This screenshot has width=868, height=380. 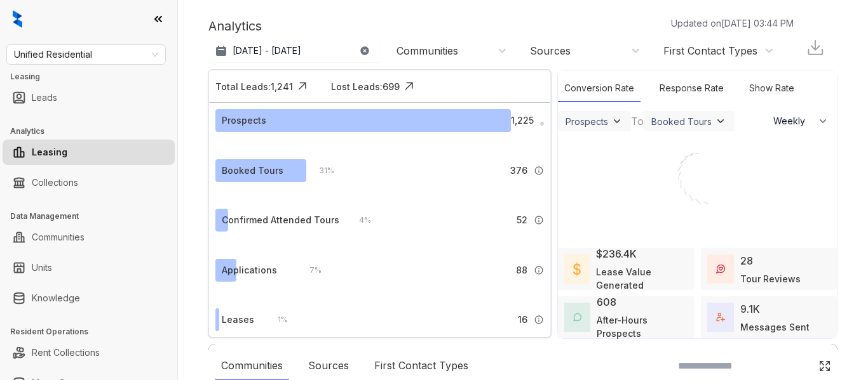 I want to click on img: Download, so click(x=816, y=48).